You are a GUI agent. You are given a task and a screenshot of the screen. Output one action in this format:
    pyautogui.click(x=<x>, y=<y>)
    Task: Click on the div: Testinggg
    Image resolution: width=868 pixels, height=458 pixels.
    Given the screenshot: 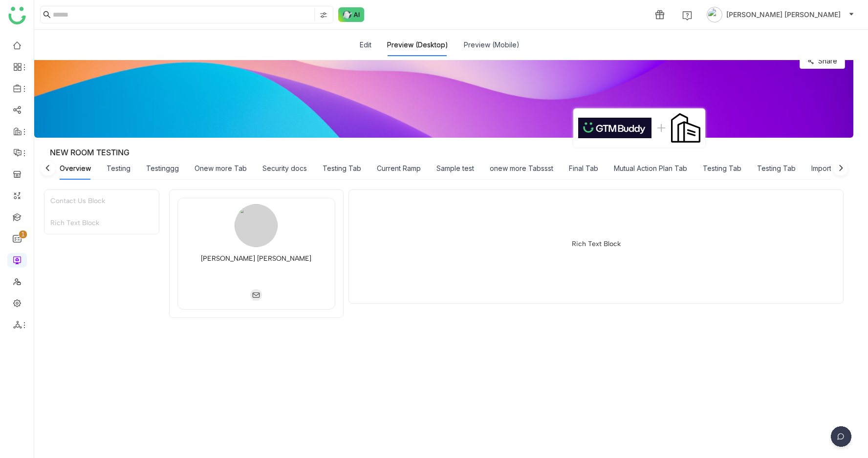 What is the action you would take?
    pyautogui.click(x=163, y=168)
    